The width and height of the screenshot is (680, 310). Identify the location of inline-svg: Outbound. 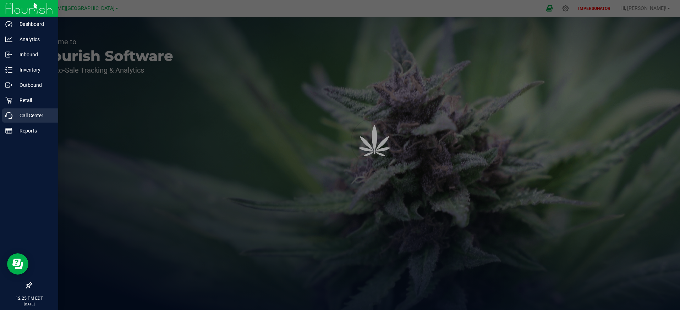
(9, 85).